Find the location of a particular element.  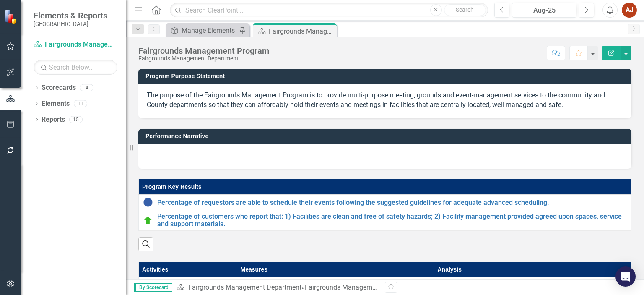

a: Reports is located at coordinates (53, 120).